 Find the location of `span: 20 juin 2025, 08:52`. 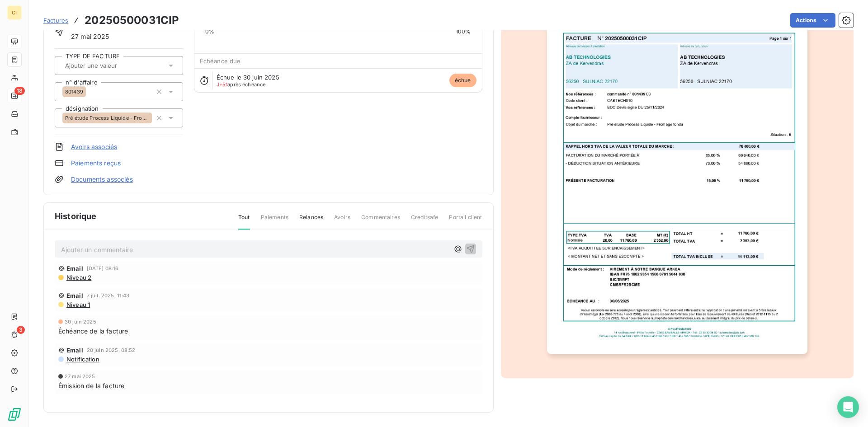

span: 20 juin 2025, 08:52 is located at coordinates (111, 350).